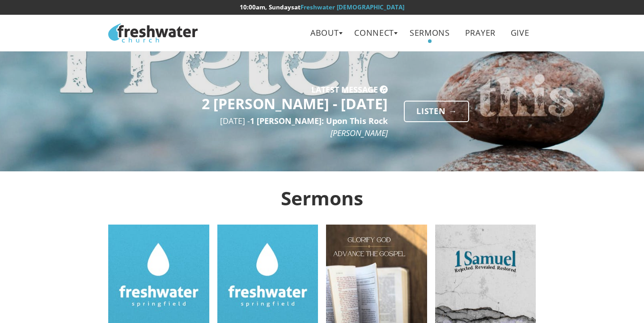  Describe the element at coordinates (267, 7) in the screenshot. I see `time: 10:00am, Sundays` at that location.